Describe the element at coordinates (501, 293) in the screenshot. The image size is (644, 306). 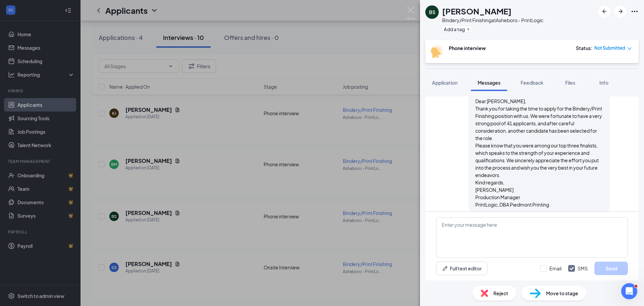
I see `span: Reject` at that location.